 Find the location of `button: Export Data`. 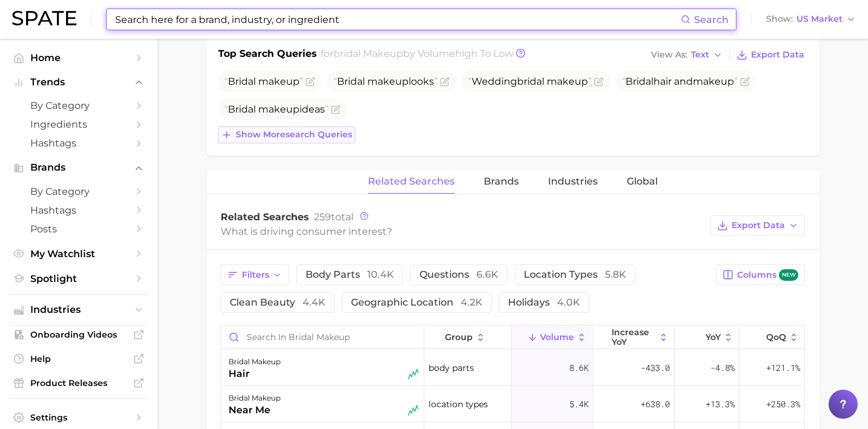

button: Export Data is located at coordinates (770, 55).